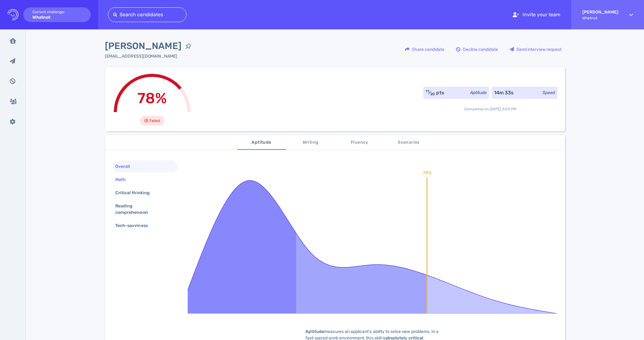 This screenshot has height=340, width=644. I want to click on span: Fluency, so click(360, 143).